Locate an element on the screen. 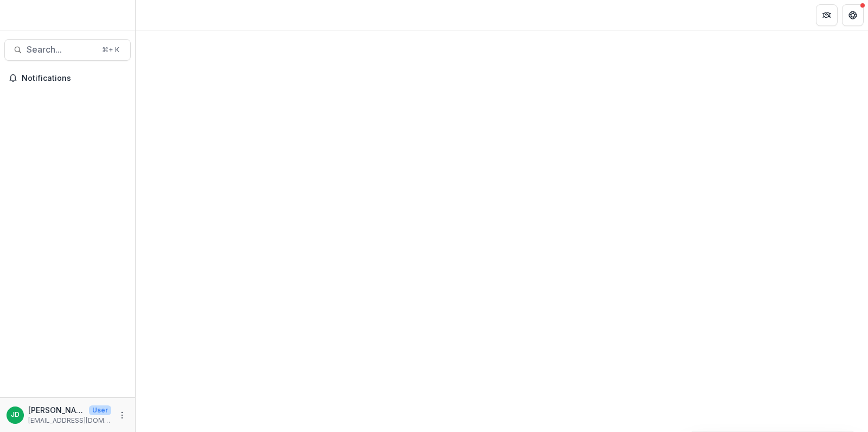 Image resolution: width=868 pixels, height=432 pixels. span: Notifications is located at coordinates (74, 78).